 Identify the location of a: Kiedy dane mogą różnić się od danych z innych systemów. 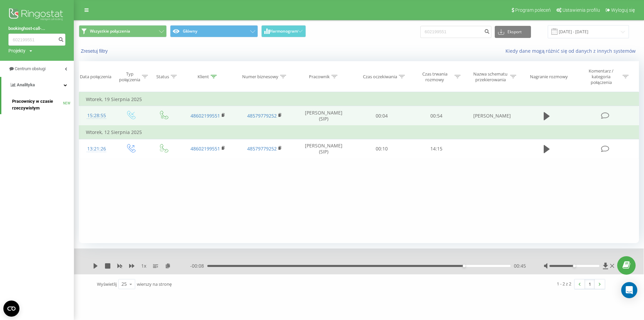
(573, 51).